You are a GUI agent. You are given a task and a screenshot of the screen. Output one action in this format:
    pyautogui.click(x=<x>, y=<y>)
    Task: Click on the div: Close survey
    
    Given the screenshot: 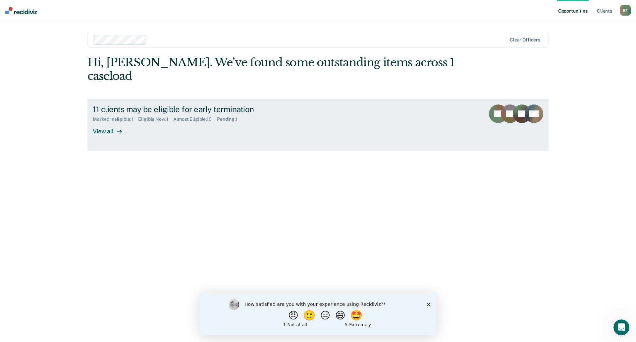 What is the action you would take?
    pyautogui.click(x=229, y=12)
    